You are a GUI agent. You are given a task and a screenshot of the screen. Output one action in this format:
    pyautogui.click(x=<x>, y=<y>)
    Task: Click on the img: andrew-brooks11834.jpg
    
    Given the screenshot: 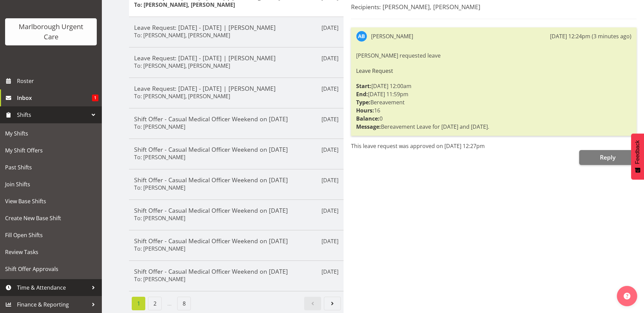 What is the action you would take?
    pyautogui.click(x=362, y=36)
    